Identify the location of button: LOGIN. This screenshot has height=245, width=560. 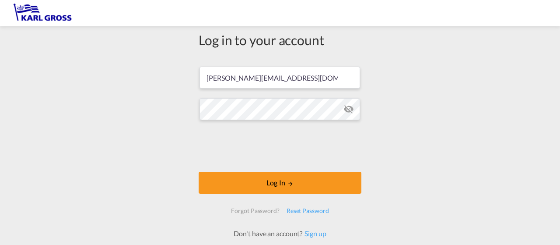
(280, 182).